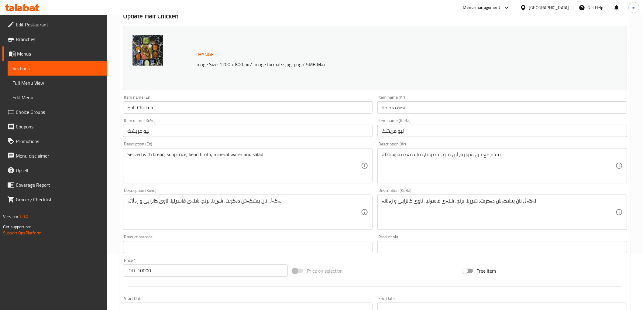 The height and width of the screenshot is (310, 643). Describe the element at coordinates (248, 131) in the screenshot. I see `input: Enter name KuSo` at that location.